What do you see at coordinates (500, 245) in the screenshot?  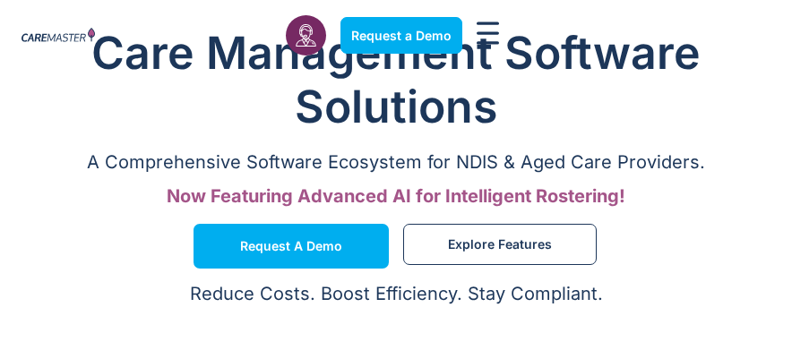 I see `span: Explore Features` at bounding box center [500, 245].